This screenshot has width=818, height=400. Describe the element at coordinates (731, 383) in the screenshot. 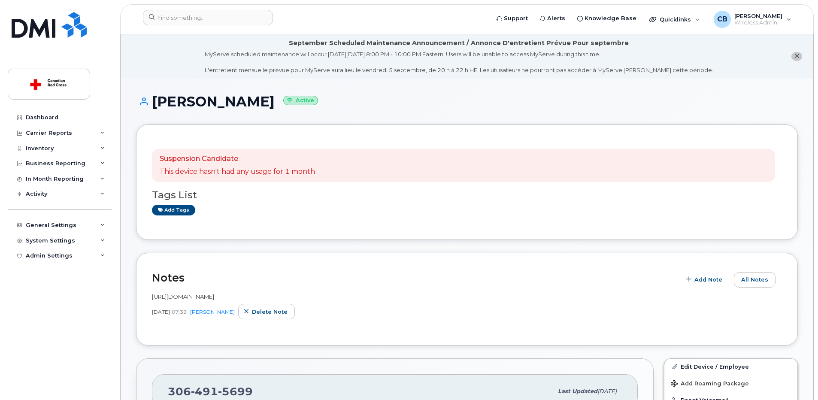

I see `button: Add Roaming Package` at that location.